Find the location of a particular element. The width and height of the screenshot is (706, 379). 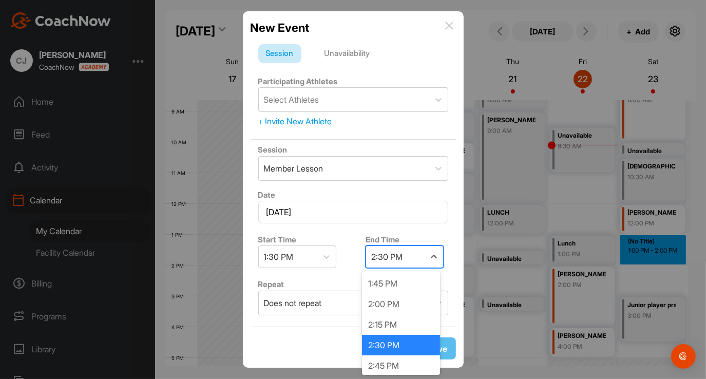

div: 1:45 PM is located at coordinates (401, 283).